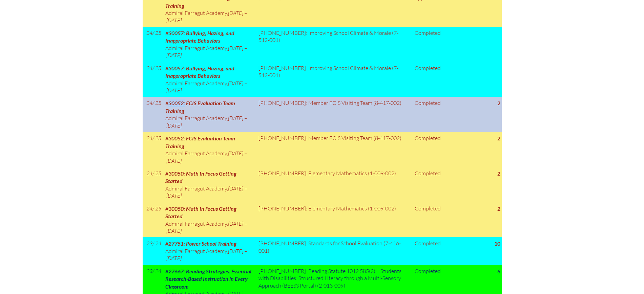  What do you see at coordinates (498, 243) in the screenshot?
I see `strong: 10` at bounding box center [498, 243].